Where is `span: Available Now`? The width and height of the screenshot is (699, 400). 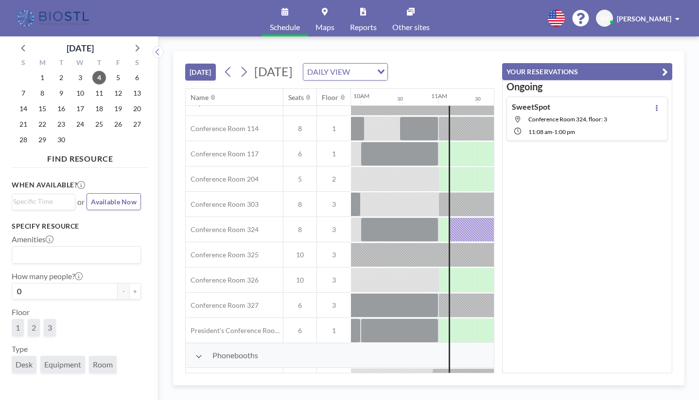 span: Available Now is located at coordinates (114, 202).